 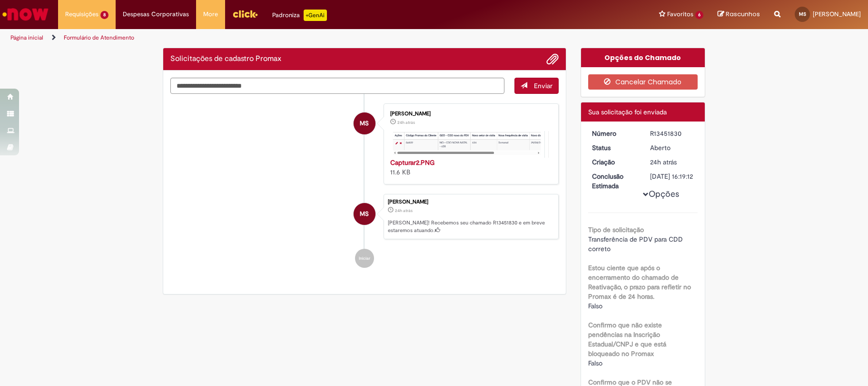 I want to click on span: Rascunhos, so click(x=743, y=14).